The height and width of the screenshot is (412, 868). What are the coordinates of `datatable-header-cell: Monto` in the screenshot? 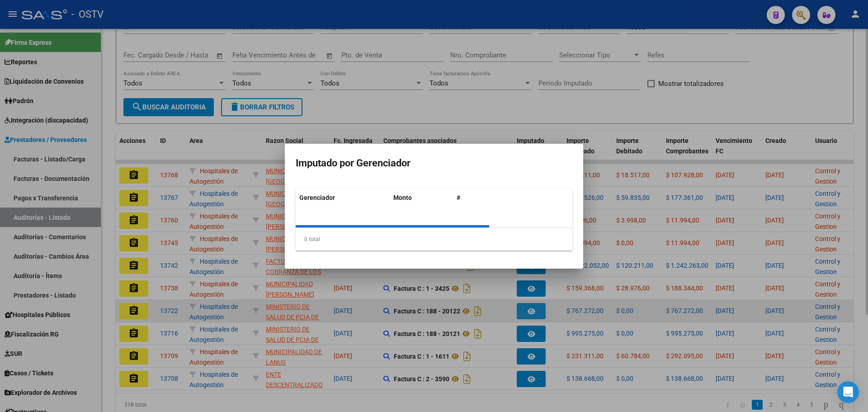 It's located at (421, 198).